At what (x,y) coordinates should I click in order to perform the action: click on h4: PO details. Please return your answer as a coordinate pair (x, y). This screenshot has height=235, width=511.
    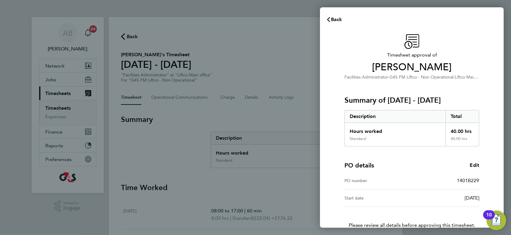
    Looking at the image, I should click on (359, 166).